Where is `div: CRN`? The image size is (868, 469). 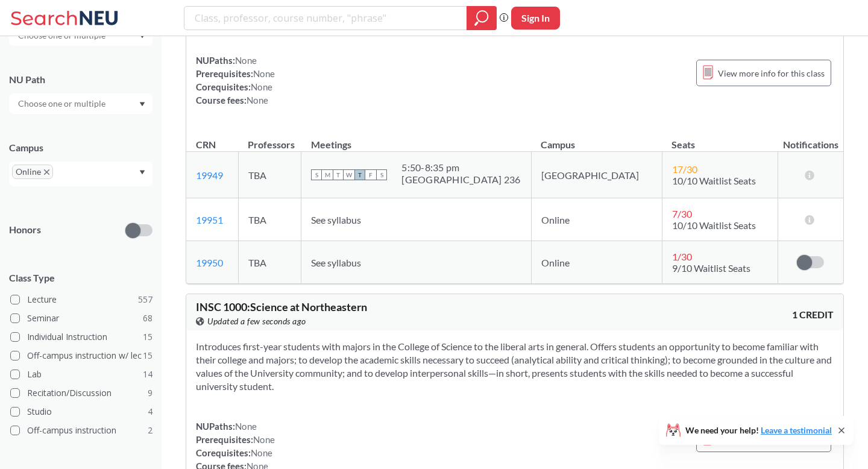
div: CRN is located at coordinates (206, 145).